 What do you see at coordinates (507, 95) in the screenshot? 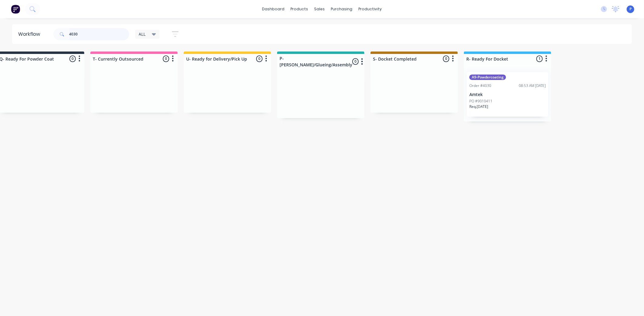
I see `p: Amtek` at bounding box center [507, 95].